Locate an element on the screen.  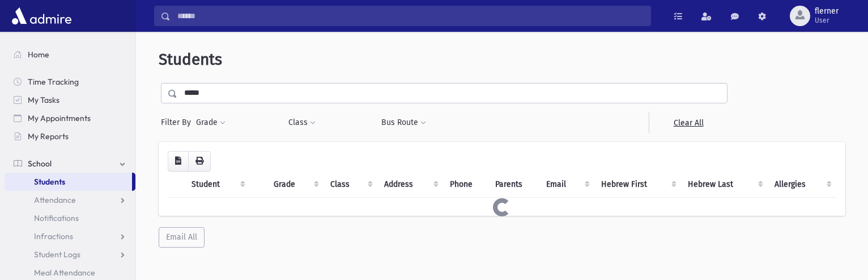
a: School is located at coordinates (70, 163).